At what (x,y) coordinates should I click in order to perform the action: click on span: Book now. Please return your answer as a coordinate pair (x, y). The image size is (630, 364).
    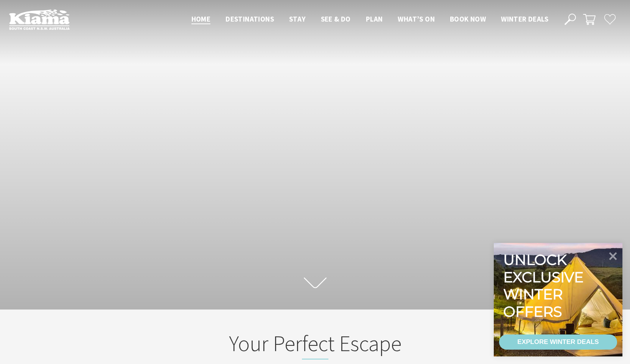
    Looking at the image, I should click on (468, 19).